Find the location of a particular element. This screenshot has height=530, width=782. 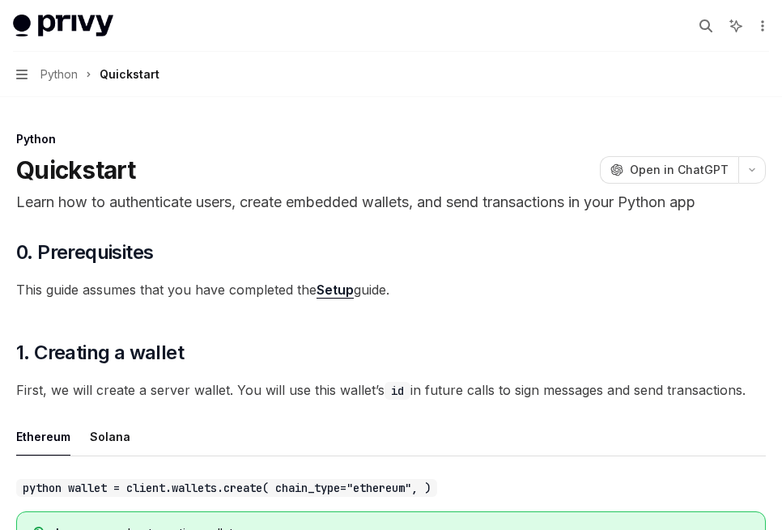

img: light logo is located at coordinates (63, 26).